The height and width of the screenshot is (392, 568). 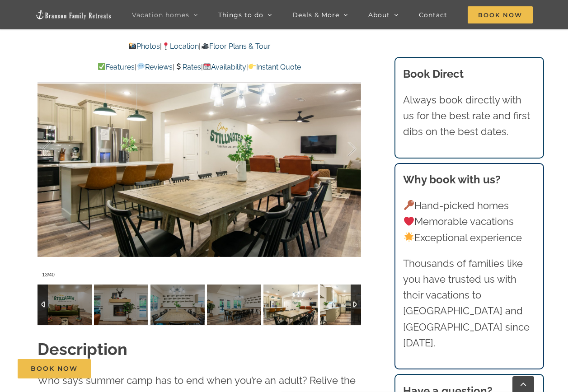 What do you see at coordinates (144, 46) in the screenshot?
I see `a: Photos` at bounding box center [144, 46].